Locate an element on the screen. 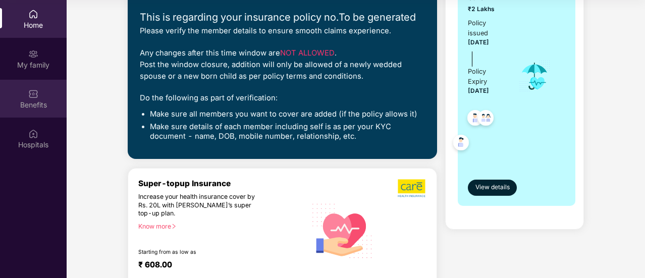 This screenshot has height=278, width=645. div: Any changes after this time window are . Post the window closure, addition will only be allowed o... is located at coordinates (282, 65).